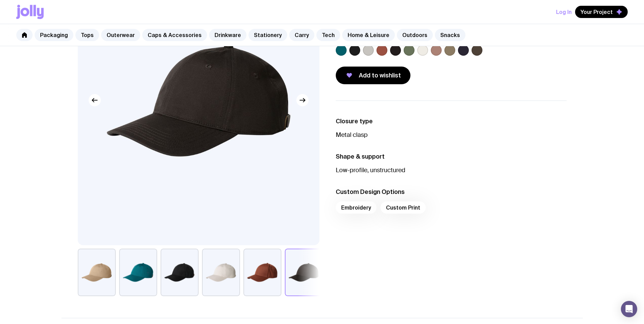 This screenshot has width=644, height=324. Describe the element at coordinates (368, 35) in the screenshot. I see `a: Home & Leisure` at that location.